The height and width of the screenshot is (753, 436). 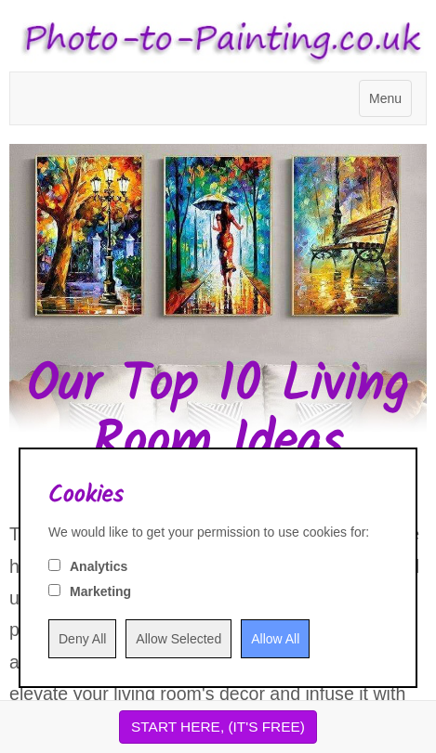 What do you see at coordinates (82, 639) in the screenshot?
I see `input: Deny All` at bounding box center [82, 639].